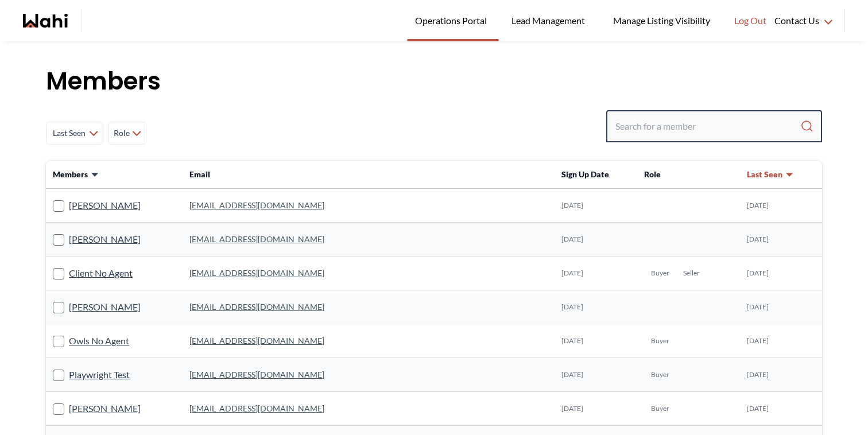 The height and width of the screenshot is (435, 868). What do you see at coordinates (99, 375) in the screenshot?
I see `a: Playwright Test` at bounding box center [99, 375].